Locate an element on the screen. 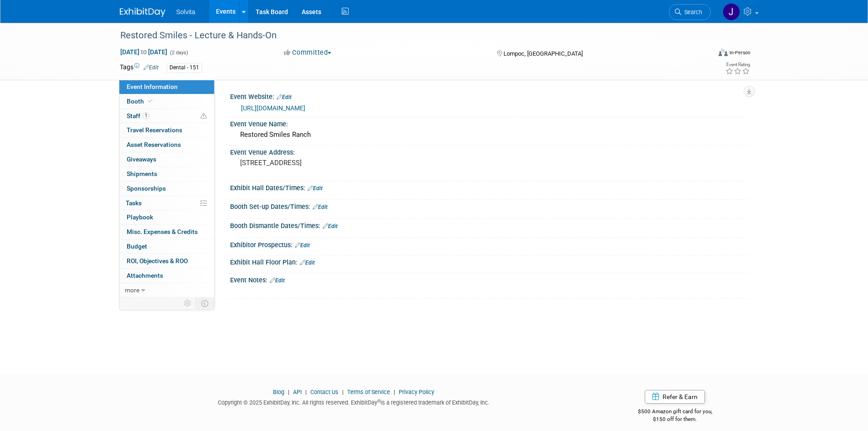 The height and width of the screenshot is (431, 868). span: more is located at coordinates (132, 290).